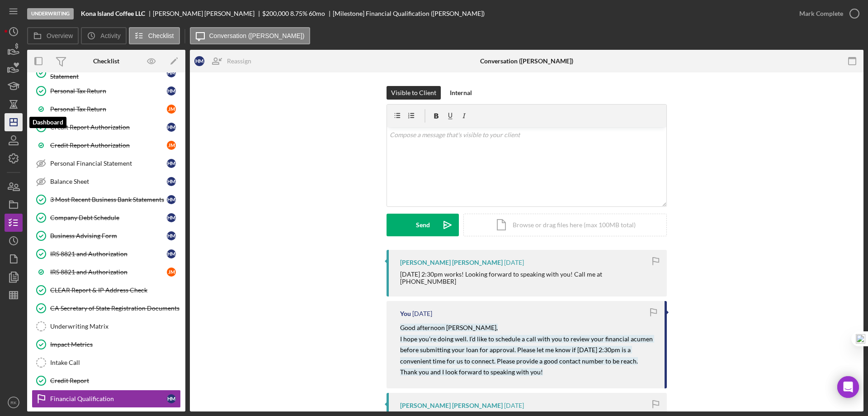  Describe the element at coordinates (111, 36) in the screenshot. I see `label: Activity` at that location.